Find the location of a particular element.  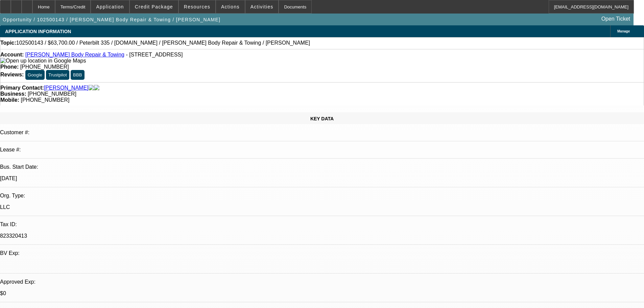

strong: Phone: is located at coordinates (9, 66).